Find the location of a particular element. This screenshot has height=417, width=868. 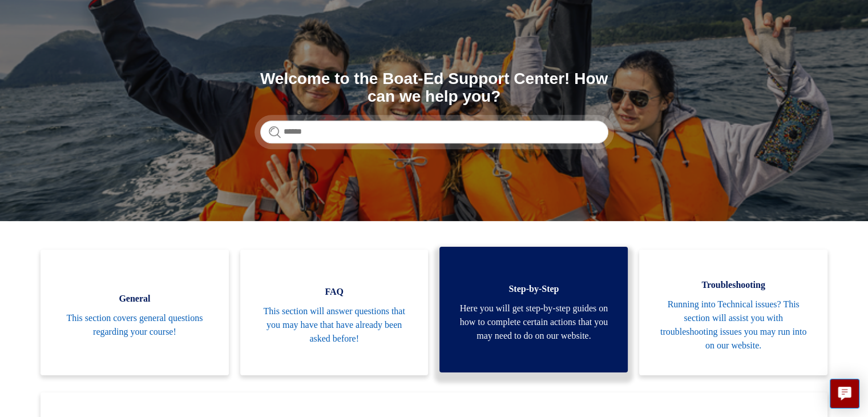

div: Live chat is located at coordinates (844, 393).